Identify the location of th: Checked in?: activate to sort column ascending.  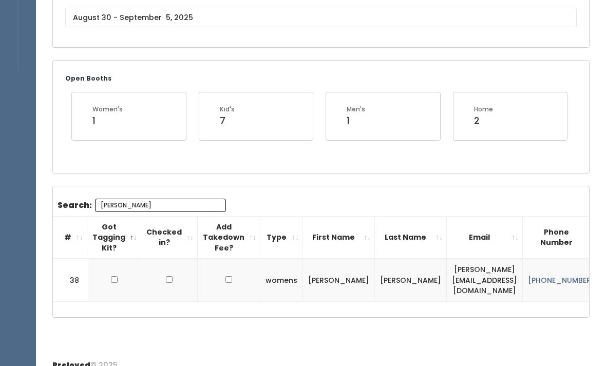
(169, 237).